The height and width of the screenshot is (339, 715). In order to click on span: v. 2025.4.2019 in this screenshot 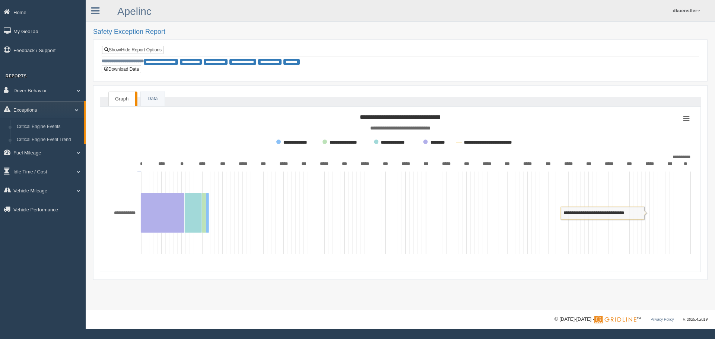, I will do `click(695, 320)`.